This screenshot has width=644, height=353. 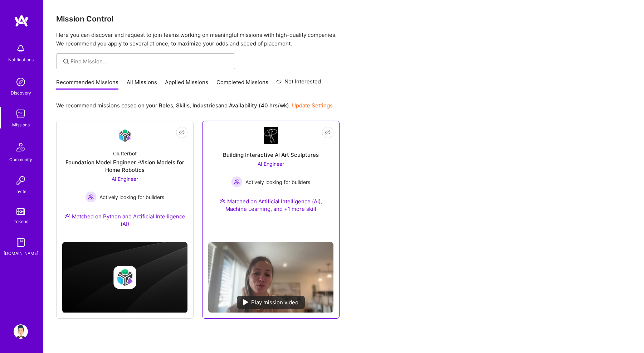 What do you see at coordinates (271, 302) in the screenshot?
I see `div: Play mission video` at bounding box center [271, 302].